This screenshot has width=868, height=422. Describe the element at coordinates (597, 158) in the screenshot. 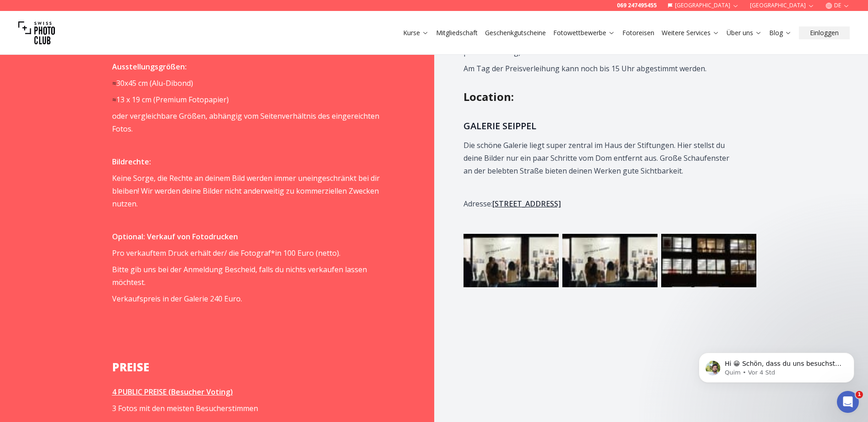

I see `p: Die schöne Galerie liegt super zentral im Haus der Stiftungen. Hier stellst du deine Bilder nur e...` at that location.